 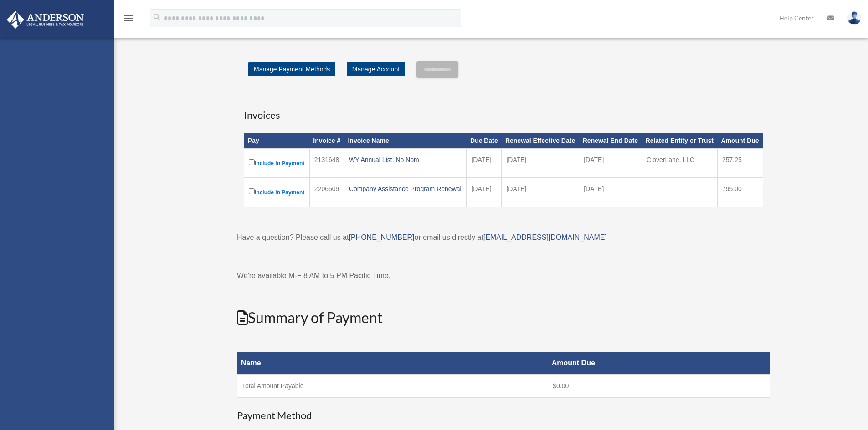 I want to click on img: User Pic, so click(x=854, y=18).